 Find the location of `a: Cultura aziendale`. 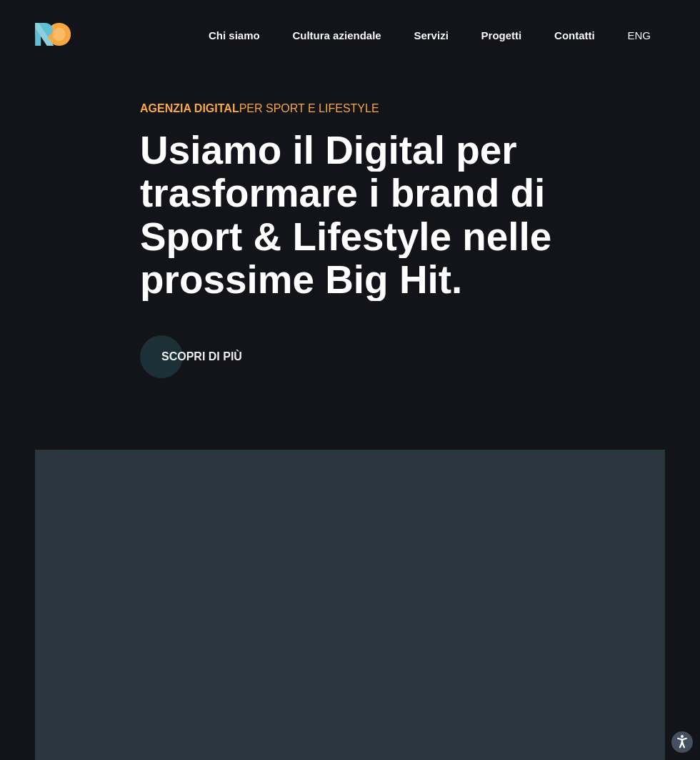

a: Cultura aziendale is located at coordinates (336, 35).